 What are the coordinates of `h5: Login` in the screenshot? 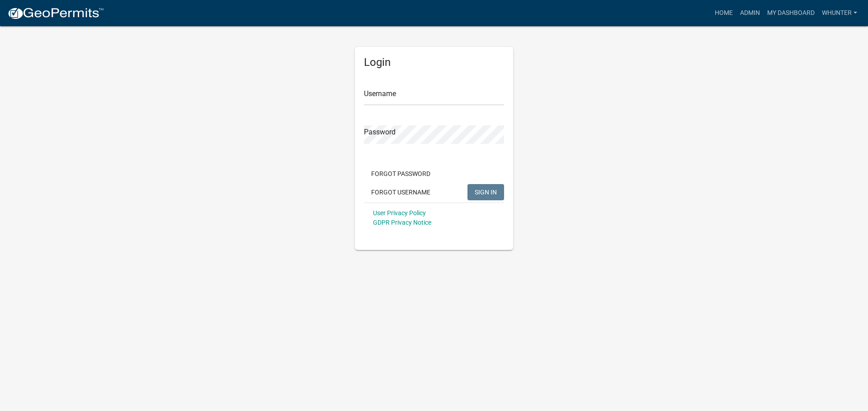 It's located at (434, 62).